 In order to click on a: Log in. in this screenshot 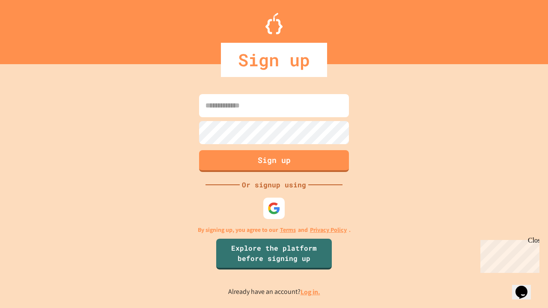, I will do `click(310, 292)`.